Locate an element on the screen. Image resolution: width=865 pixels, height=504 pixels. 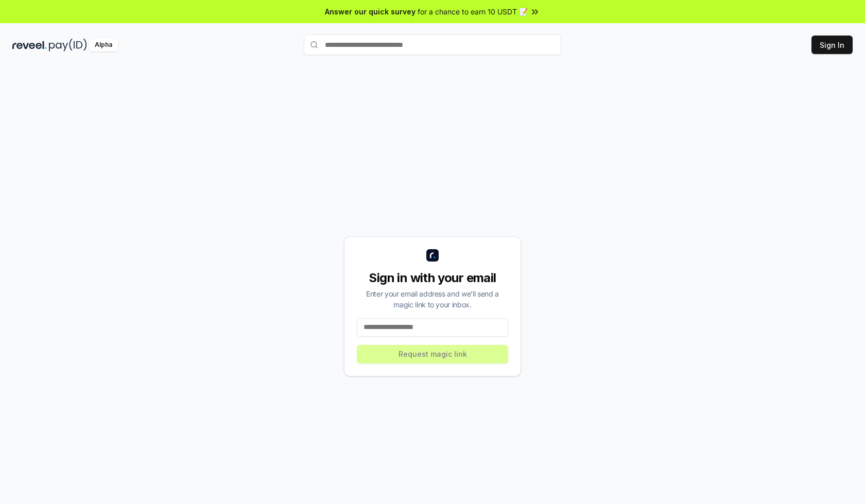
span: Answer our quick survey is located at coordinates (371, 12).